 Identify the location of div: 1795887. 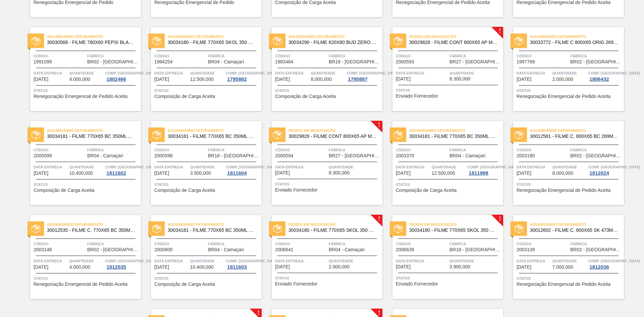
(358, 79).